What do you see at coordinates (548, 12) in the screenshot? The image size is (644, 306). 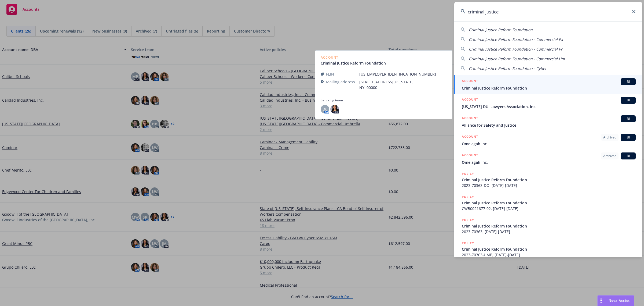 I see `input: Search...` at bounding box center [548, 12].